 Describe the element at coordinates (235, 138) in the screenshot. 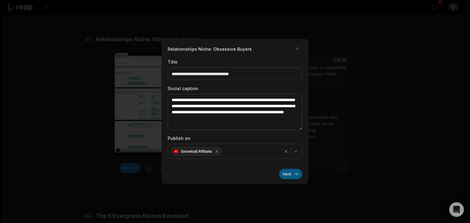

I see `label: Publish on` at that location.